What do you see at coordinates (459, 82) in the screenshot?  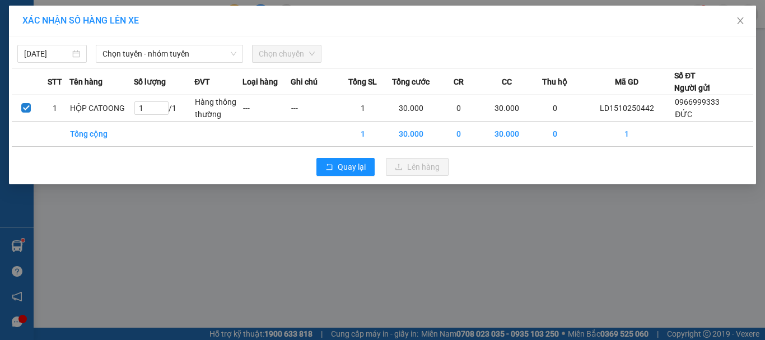 I see `span: CR` at bounding box center [459, 82].